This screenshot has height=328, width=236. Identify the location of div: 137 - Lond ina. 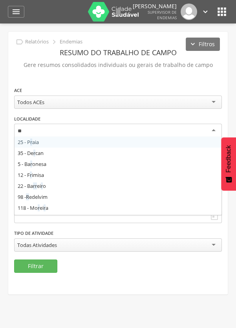
(118, 219).